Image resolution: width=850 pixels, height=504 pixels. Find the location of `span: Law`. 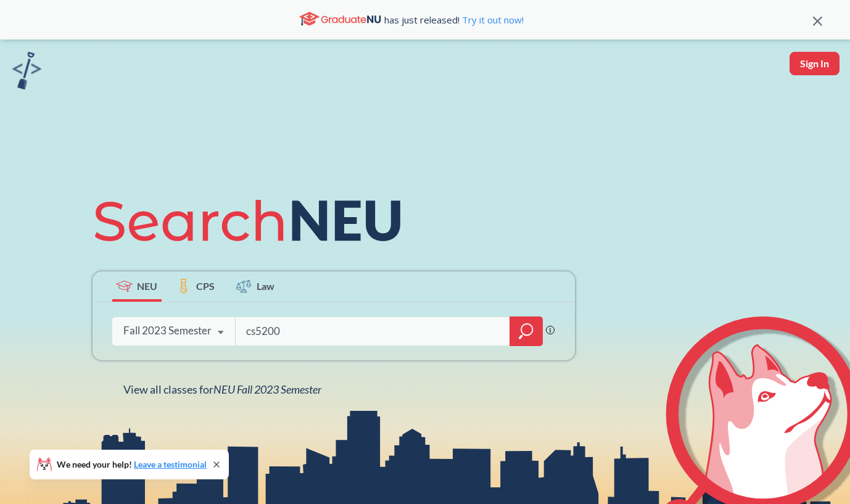

span: Law is located at coordinates (265, 286).